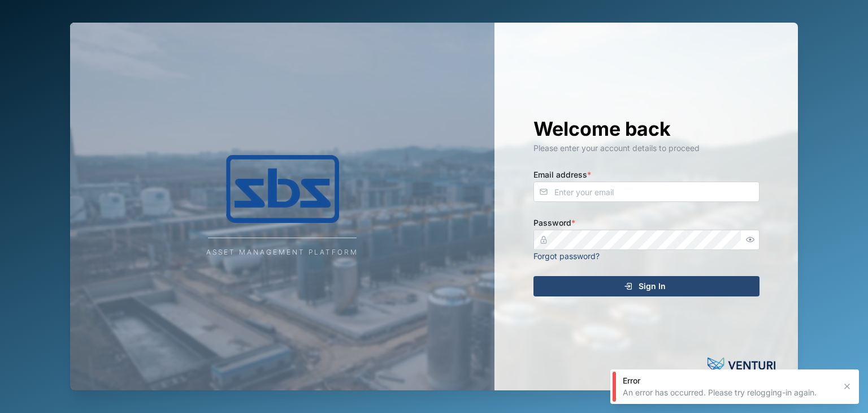  Describe the element at coordinates (652, 286) in the screenshot. I see `span: Sign In` at that location.